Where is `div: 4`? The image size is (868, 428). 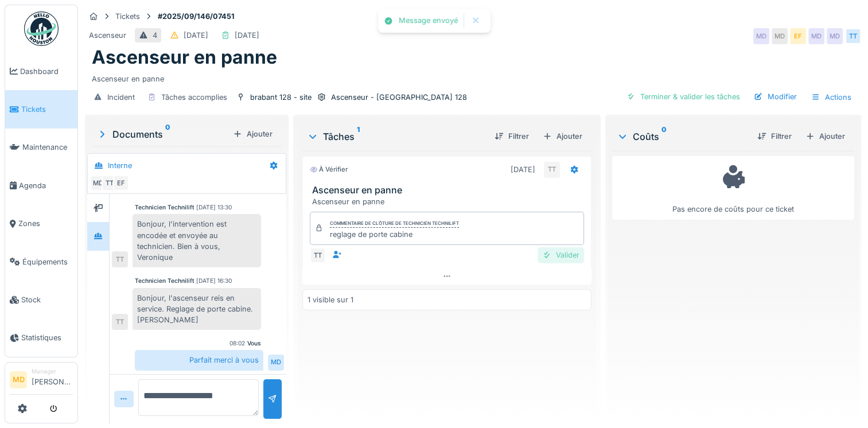 div: 4 is located at coordinates (155, 35).